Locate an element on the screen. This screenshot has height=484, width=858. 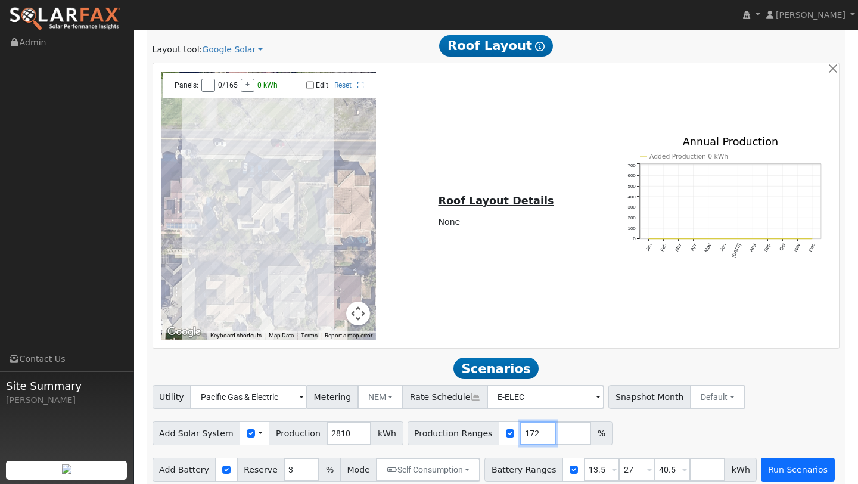
text: Added Production 0 kWh is located at coordinates (689, 156).